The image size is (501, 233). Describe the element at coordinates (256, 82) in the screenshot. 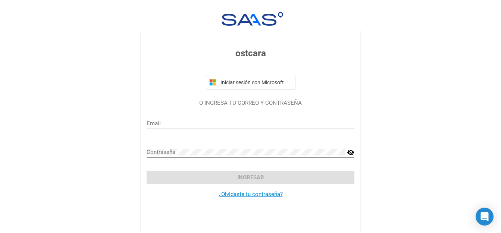

I see `span: Iniciar sesión con Microsoft` at that location.